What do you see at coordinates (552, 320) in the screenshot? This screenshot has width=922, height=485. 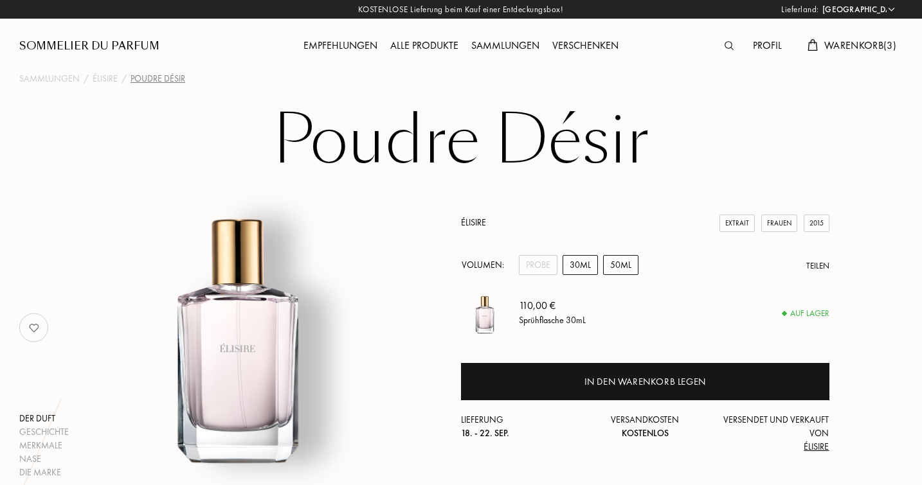 I see `div: Sprühflasche 30mL` at bounding box center [552, 320].